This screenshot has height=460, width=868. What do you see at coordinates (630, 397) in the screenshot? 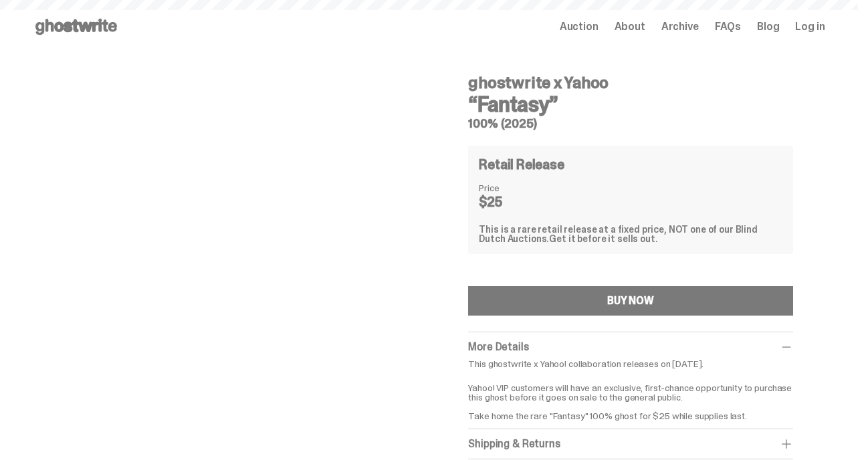
I see `p: Yahoo! VIP customers will have an exclusive, first-chance opportunity to purchase this ghost befo...` at bounding box center [630, 397].